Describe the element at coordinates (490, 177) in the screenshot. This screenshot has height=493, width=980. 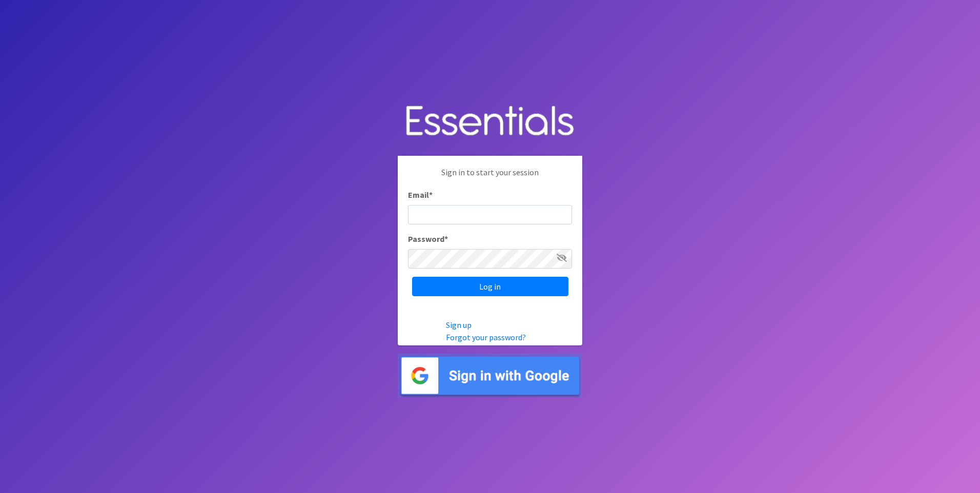
I see `p: Sign in to start your session` at that location.